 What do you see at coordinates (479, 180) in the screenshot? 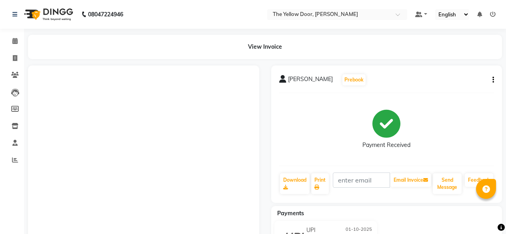
I see `a: Feedback` at bounding box center [479, 180].